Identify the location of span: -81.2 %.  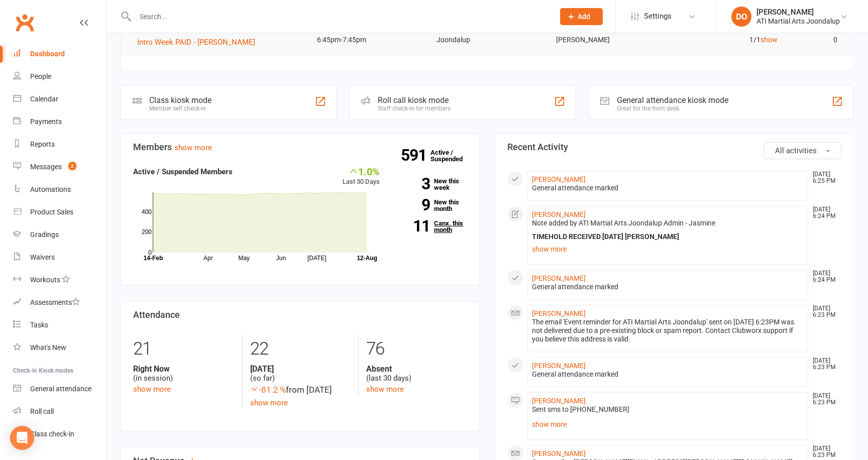
(268, 390).